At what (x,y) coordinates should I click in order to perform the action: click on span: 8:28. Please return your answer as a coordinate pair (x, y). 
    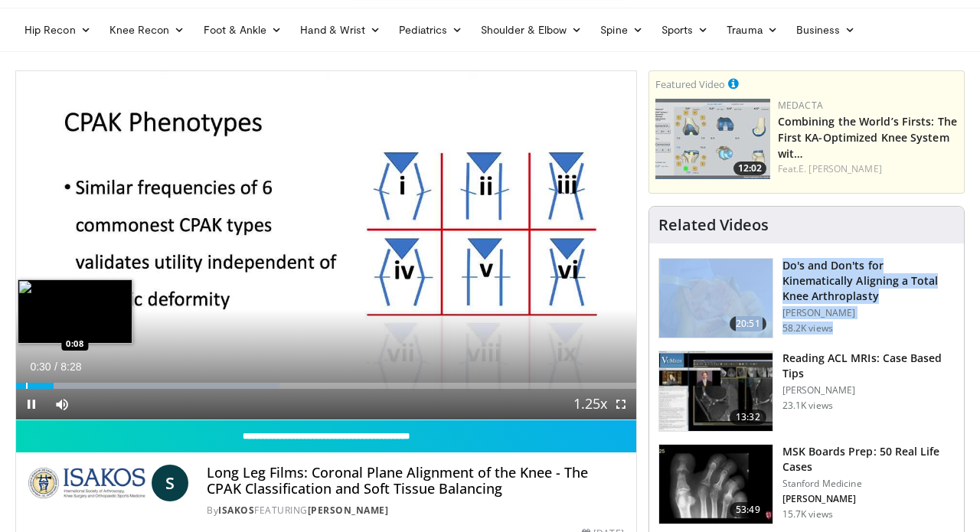
    Looking at the image, I should click on (71, 366).